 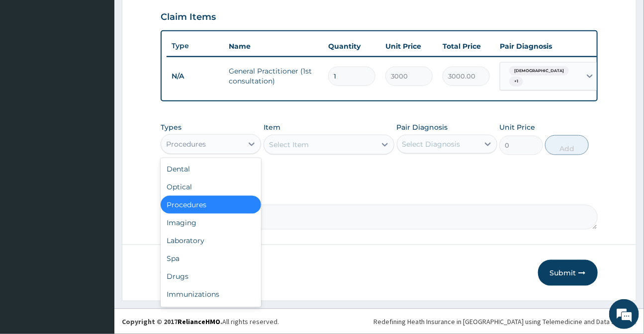 What do you see at coordinates (188, 17) in the screenshot?
I see `h3: Claim Items` at bounding box center [188, 17].